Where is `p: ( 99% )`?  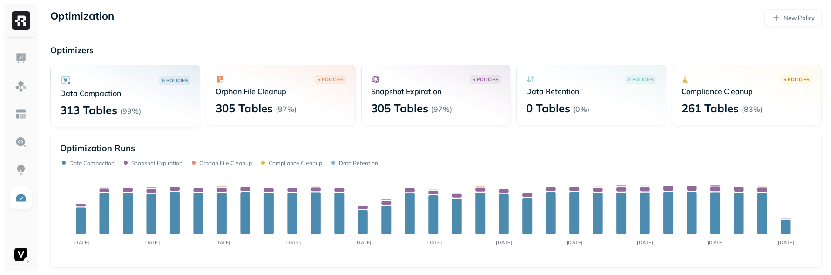 p: ( 99% ) is located at coordinates (130, 111).